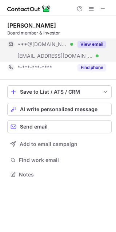  What do you see at coordinates (59, 109) in the screenshot?
I see `button: AI write personalized message` at bounding box center [59, 109].